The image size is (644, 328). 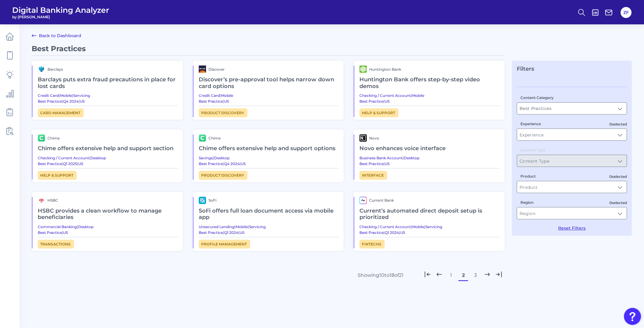 What do you see at coordinates (528, 176) in the screenshot?
I see `label: Product` at bounding box center [528, 176].